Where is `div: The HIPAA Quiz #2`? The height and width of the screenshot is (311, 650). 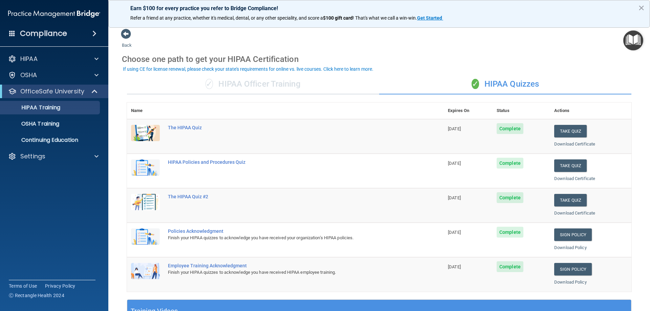 div: The HIPAA Quiz #2 is located at coordinates (289, 197).